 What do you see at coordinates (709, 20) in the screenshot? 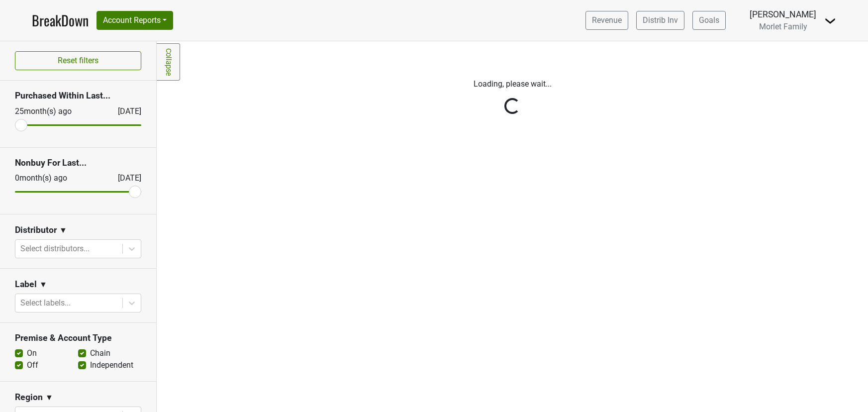
I see `a: Goals` at bounding box center [709, 20].